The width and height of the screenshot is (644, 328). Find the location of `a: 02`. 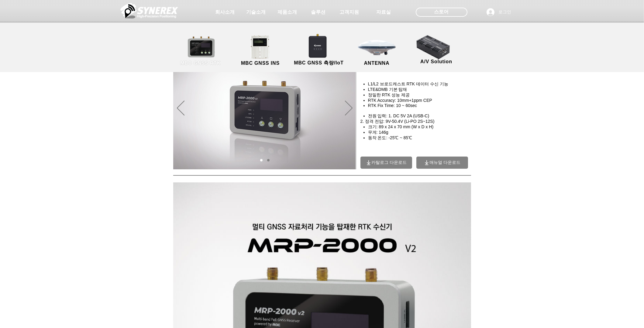

a: 02 is located at coordinates (268, 160).